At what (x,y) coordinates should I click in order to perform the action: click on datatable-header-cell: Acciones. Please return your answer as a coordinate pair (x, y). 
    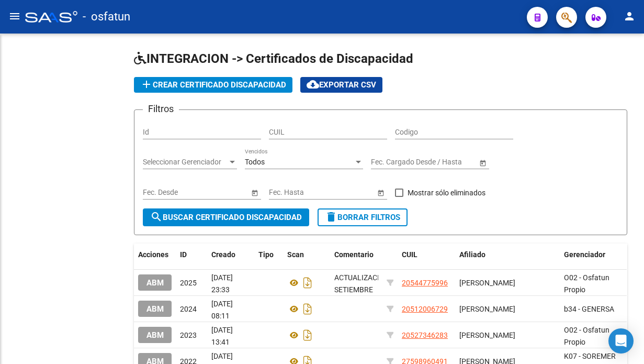
    Looking at the image, I should click on (155, 254).